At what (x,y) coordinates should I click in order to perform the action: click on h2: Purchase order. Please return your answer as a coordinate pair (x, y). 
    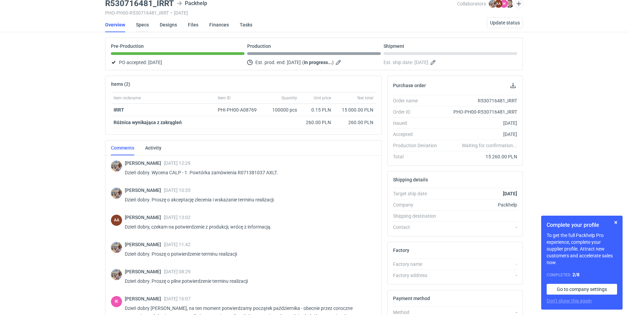
    Looking at the image, I should click on (410, 86).